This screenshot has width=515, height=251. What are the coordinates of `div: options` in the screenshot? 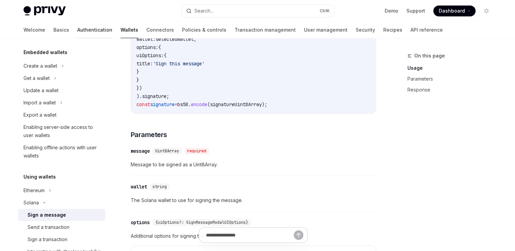 It's located at (140, 223).